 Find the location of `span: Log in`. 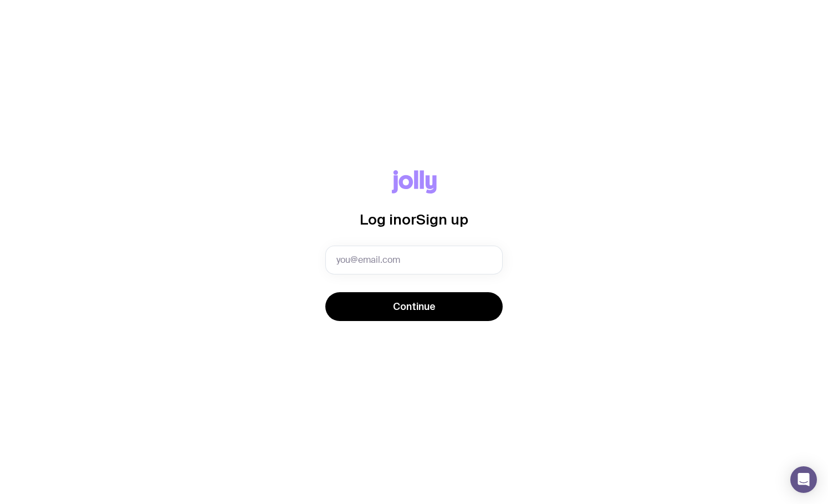

span: Log in is located at coordinates (381, 219).